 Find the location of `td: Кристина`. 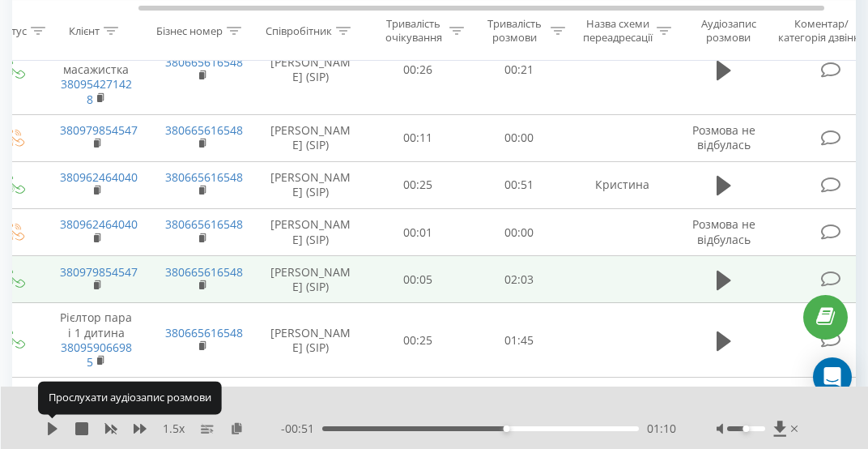

td: Кристина is located at coordinates (623, 185).